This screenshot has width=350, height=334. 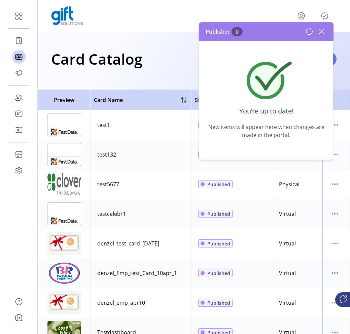 What do you see at coordinates (137, 273) in the screenshot?
I see `div: denzel_Emp_test_Card_10apr_1` at bounding box center [137, 273].